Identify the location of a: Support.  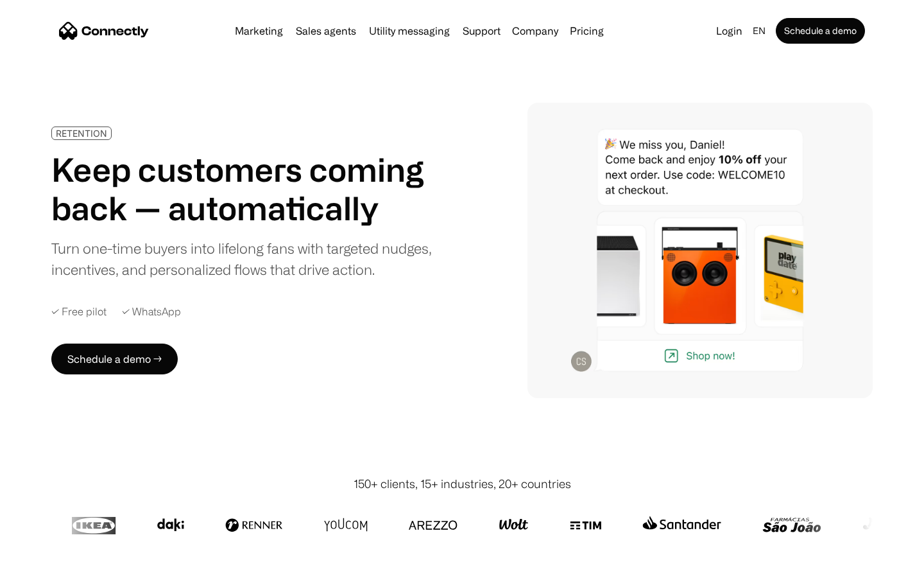
(481, 31).